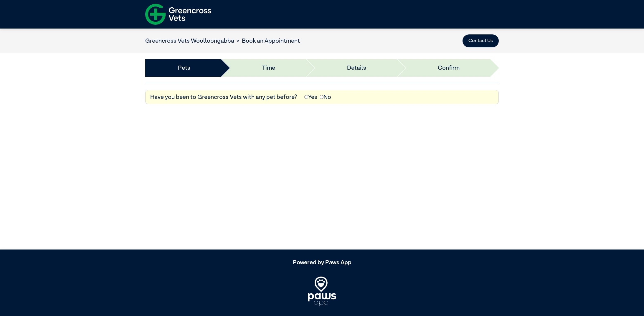  What do you see at coordinates (322, 291) in the screenshot?
I see `img: PawsApp` at bounding box center [322, 291].